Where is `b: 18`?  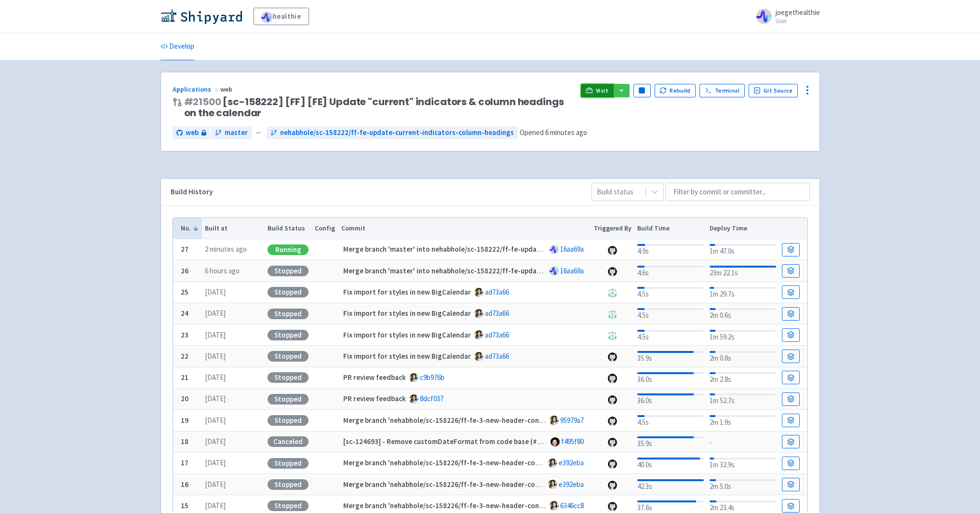 b: 18 is located at coordinates (185, 442).